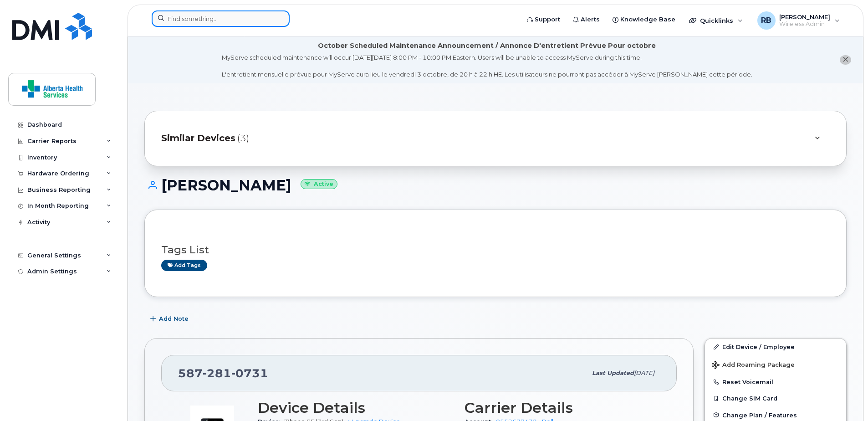  Describe the element at coordinates (174, 319) in the screenshot. I see `span: Add Note` at that location.